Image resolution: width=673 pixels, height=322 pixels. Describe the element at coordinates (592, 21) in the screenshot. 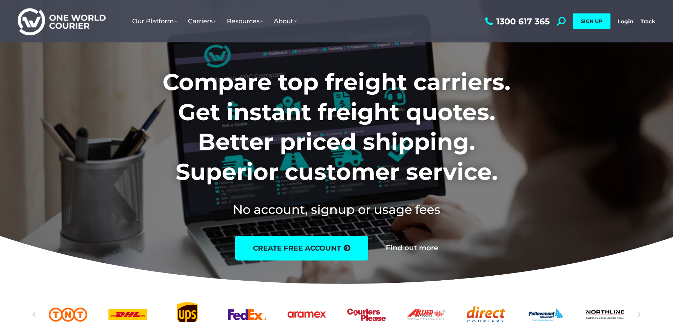

I see `span: SIGN UP` at that location.